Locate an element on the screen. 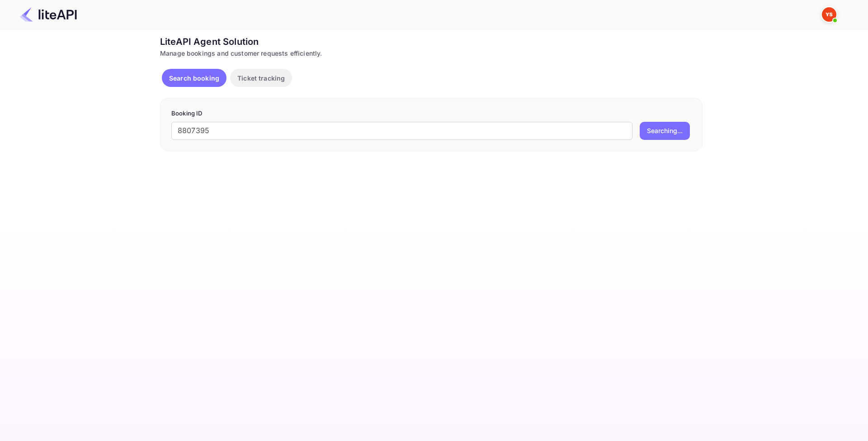 Image resolution: width=868 pixels, height=441 pixels. img: LiteAPI Logo is located at coordinates (48, 14).